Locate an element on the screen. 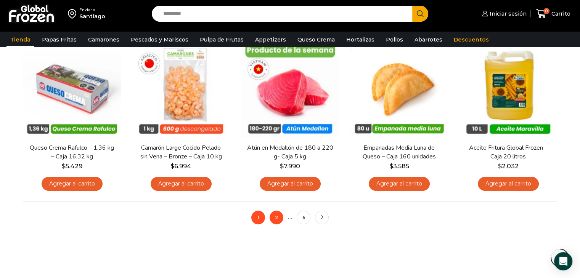 The height and width of the screenshot is (278, 580). span: Iniciar sesión is located at coordinates (507, 14).